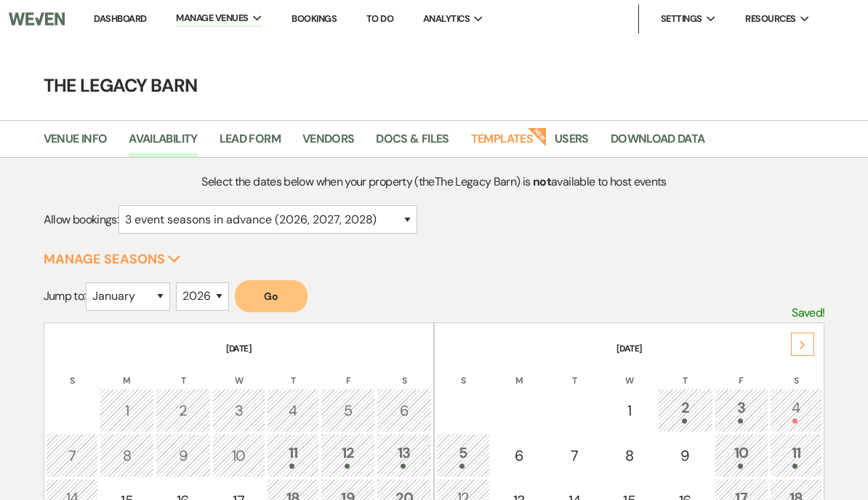 The width and height of the screenshot is (868, 500). Describe the element at coordinates (681, 19) in the screenshot. I see `span: Settings` at that location.